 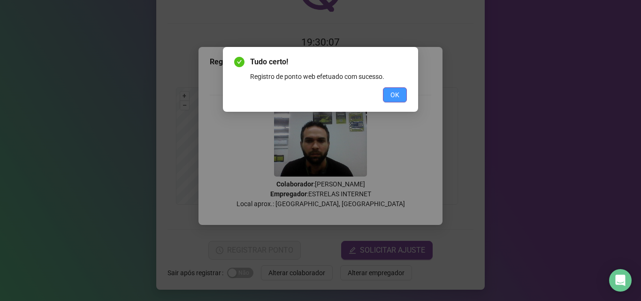 I want to click on span: check-circle, so click(x=239, y=62).